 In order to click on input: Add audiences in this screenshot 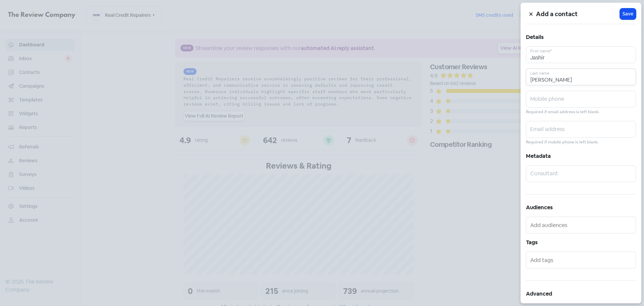, I will do `click(581, 225)`.